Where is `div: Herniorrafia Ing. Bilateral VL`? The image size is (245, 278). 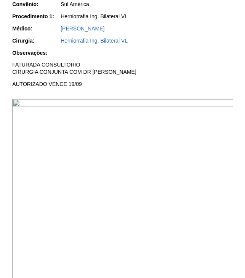
div: Herniorrafia Ing. Bilateral VL is located at coordinates (147, 16).